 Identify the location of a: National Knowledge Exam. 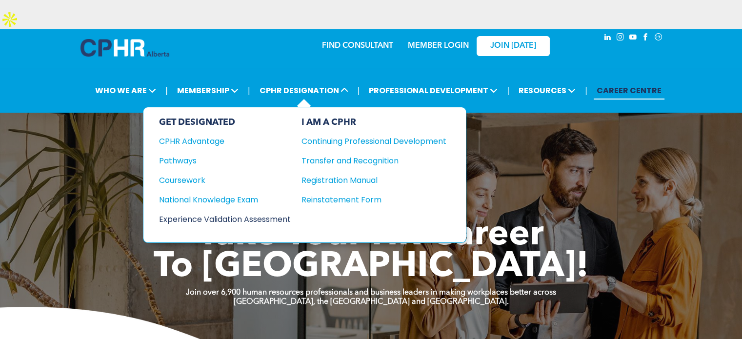
(225, 200).